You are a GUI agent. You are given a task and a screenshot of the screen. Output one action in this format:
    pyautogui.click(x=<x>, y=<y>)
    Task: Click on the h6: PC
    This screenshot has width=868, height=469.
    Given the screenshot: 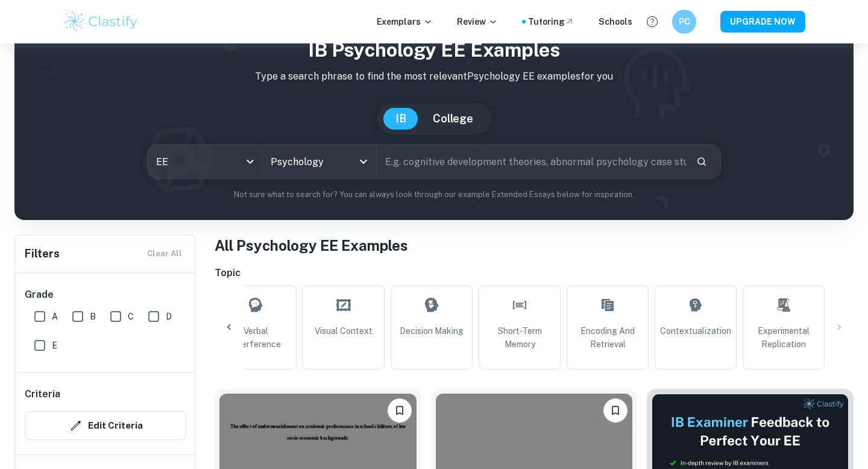 What is the action you would take?
    pyautogui.click(x=684, y=22)
    